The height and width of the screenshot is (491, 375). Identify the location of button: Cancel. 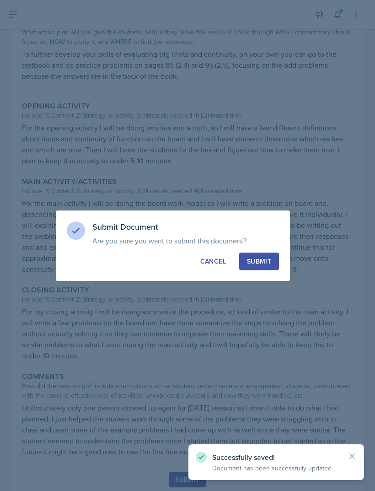
(213, 261).